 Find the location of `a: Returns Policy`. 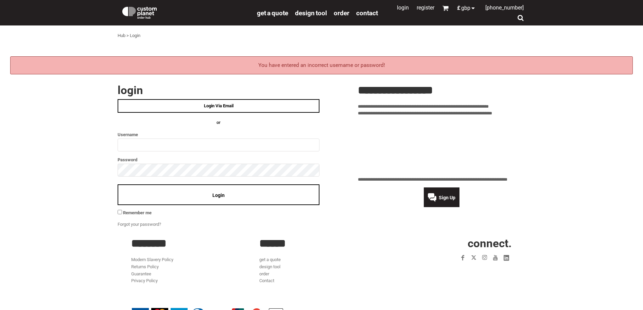

a: Returns Policy is located at coordinates (145, 267).